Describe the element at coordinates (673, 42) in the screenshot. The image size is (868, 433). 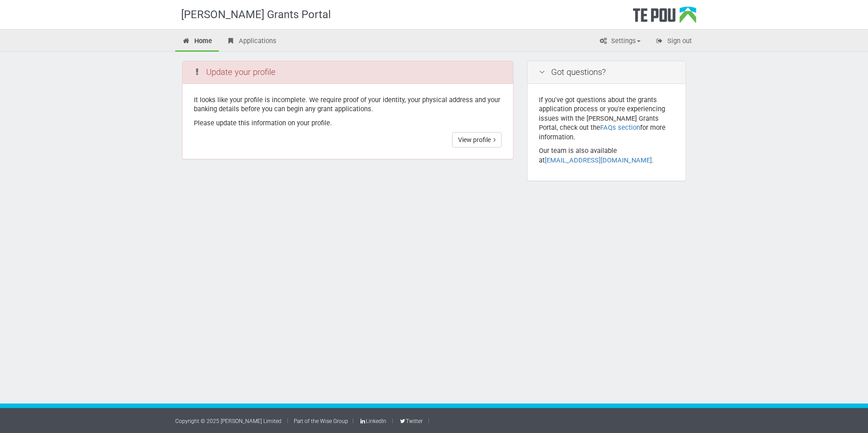
I see `a: Sign out` at that location.